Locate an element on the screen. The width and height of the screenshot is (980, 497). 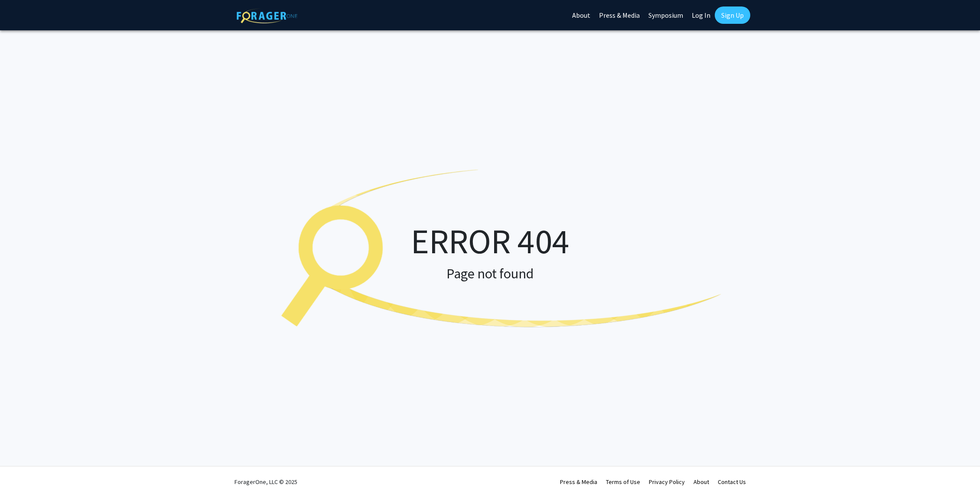
div: ForagerOne, LLC © 2025 is located at coordinates (266, 482).